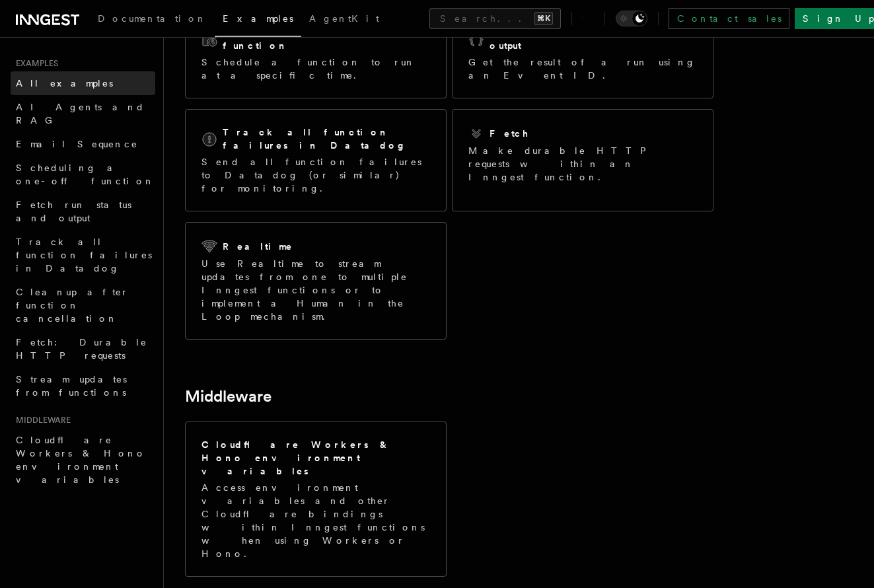 The height and width of the screenshot is (588, 874). Describe the element at coordinates (344, 19) in the screenshot. I see `a: AgentKit` at that location.